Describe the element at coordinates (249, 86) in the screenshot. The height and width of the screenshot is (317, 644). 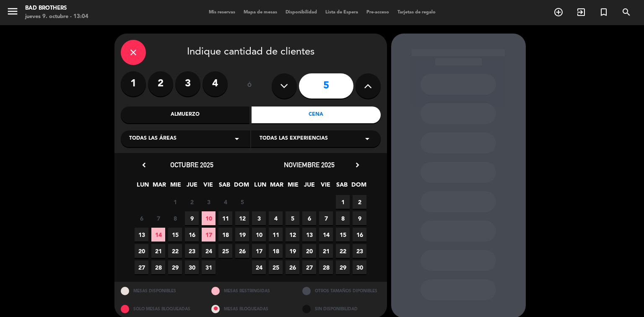
I see `div: ó` at that location.